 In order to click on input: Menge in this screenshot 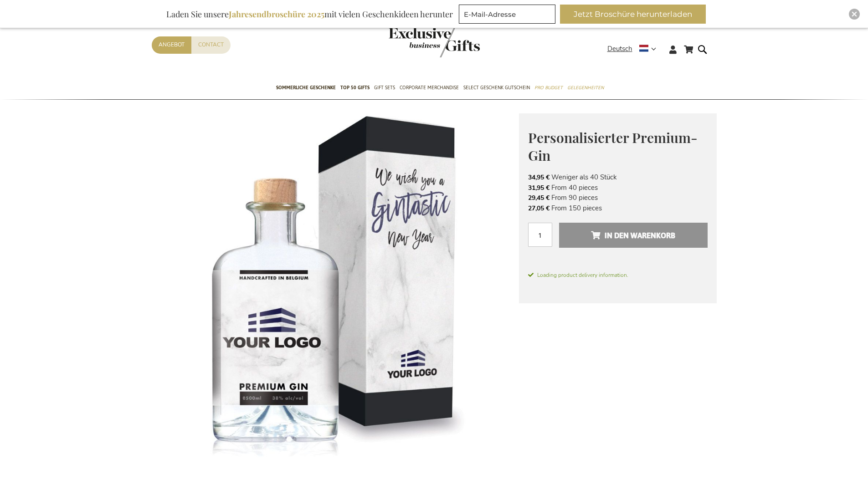, I will do `click(539, 235)`.